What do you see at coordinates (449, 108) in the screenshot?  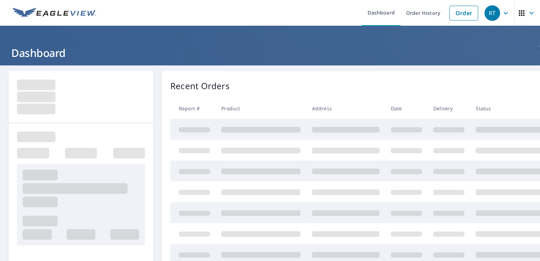 I see `th: Delivery` at bounding box center [449, 108].